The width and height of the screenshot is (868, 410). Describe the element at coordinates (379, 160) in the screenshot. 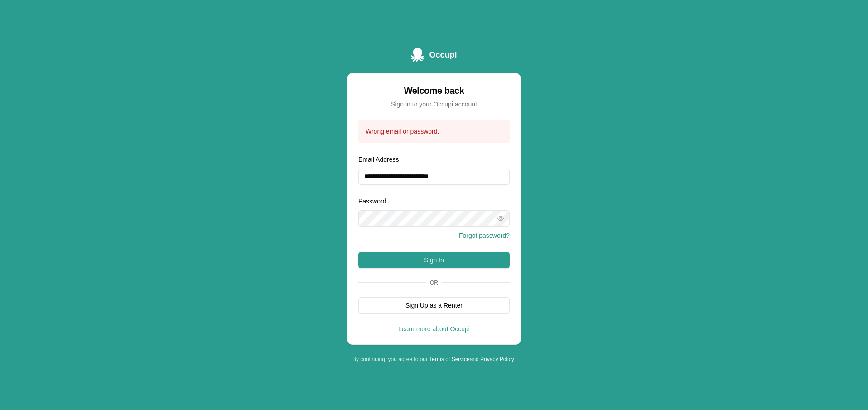

I see `label: Email Address` at that location.